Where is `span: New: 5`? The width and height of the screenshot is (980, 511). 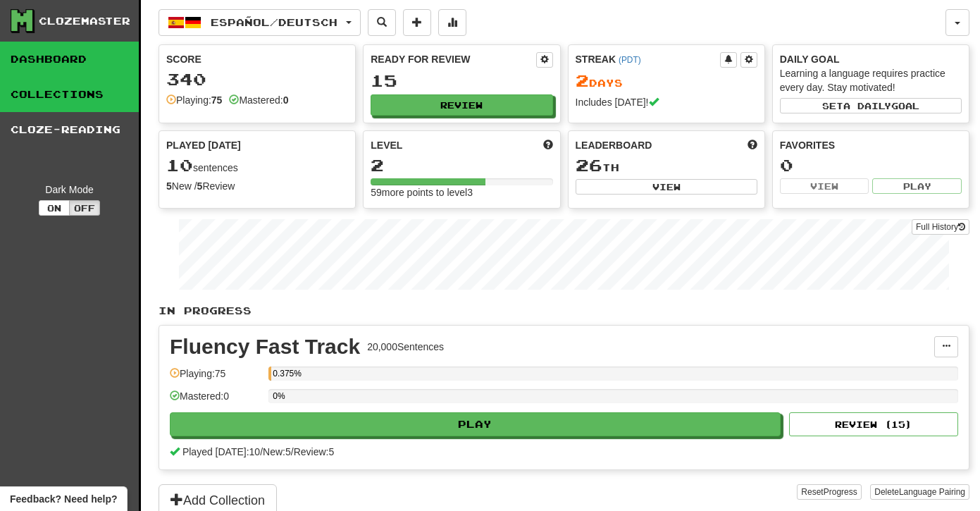
span: New: 5 is located at coordinates (277, 452).